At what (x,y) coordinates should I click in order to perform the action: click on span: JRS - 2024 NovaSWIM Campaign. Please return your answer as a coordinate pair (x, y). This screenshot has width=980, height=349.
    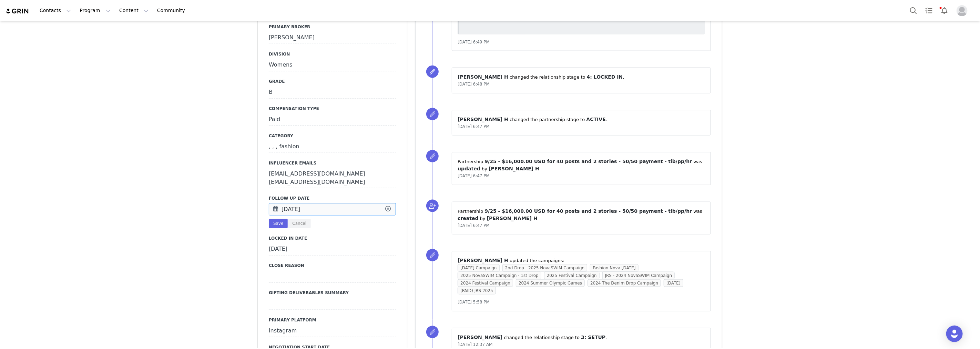
    Looking at the image, I should click on (639, 276).